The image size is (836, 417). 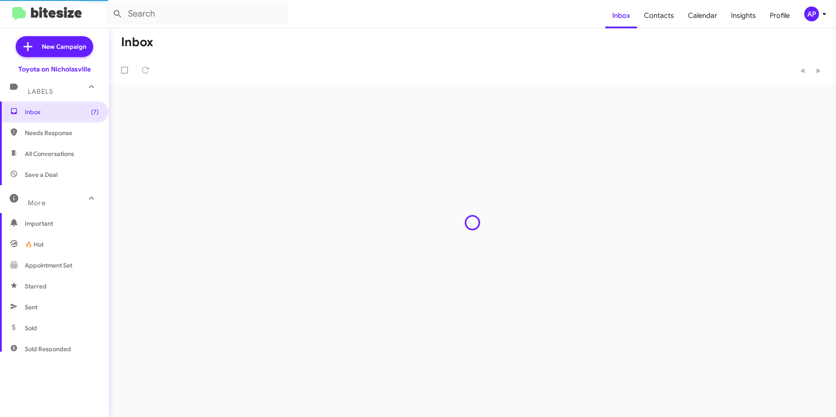 What do you see at coordinates (702, 16) in the screenshot?
I see `span: Calendar` at bounding box center [702, 16].